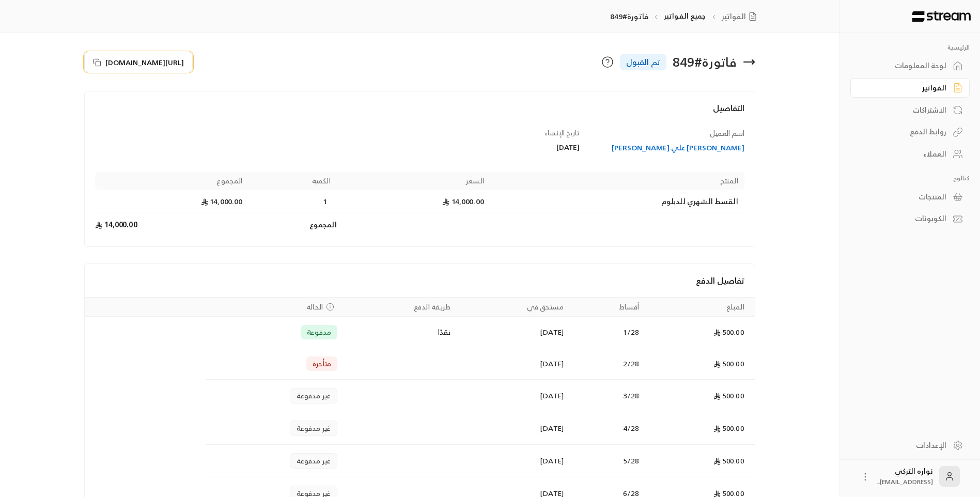  What do you see at coordinates (618, 181) in the screenshot?
I see `th: المنتج` at bounding box center [618, 181].